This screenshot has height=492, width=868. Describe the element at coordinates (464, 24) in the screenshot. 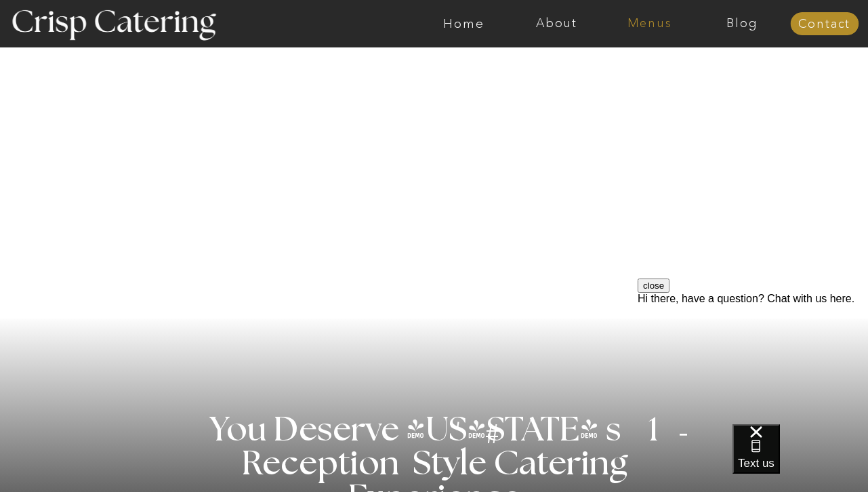

I see `nav: Home` at that location.